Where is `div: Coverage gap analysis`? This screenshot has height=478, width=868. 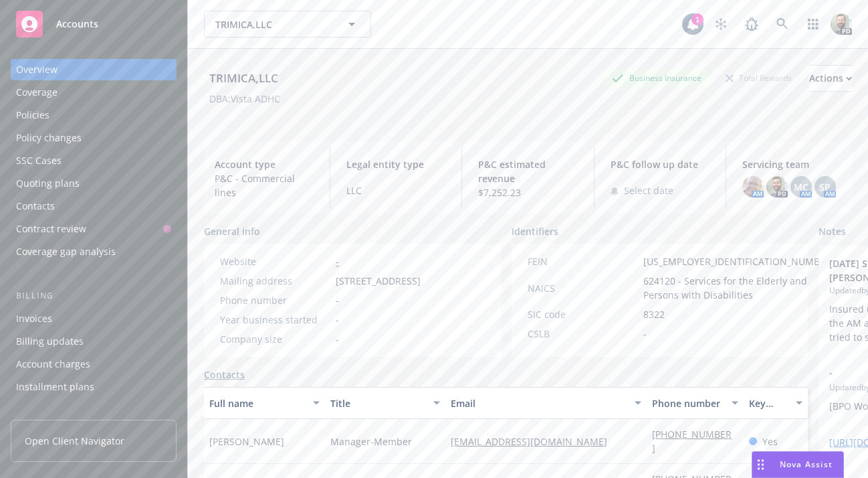 div: Coverage gap analysis is located at coordinates (65, 251).